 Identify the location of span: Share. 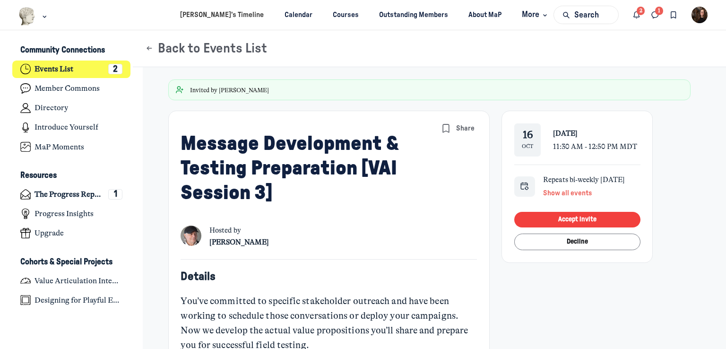
(465, 129).